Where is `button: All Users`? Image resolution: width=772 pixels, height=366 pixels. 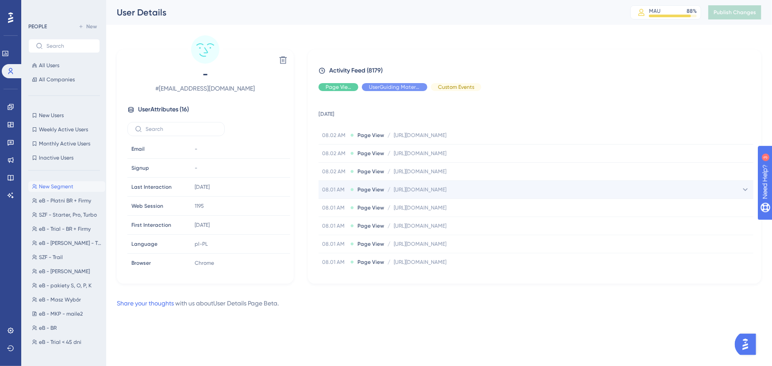 button: All Users is located at coordinates (64, 65).